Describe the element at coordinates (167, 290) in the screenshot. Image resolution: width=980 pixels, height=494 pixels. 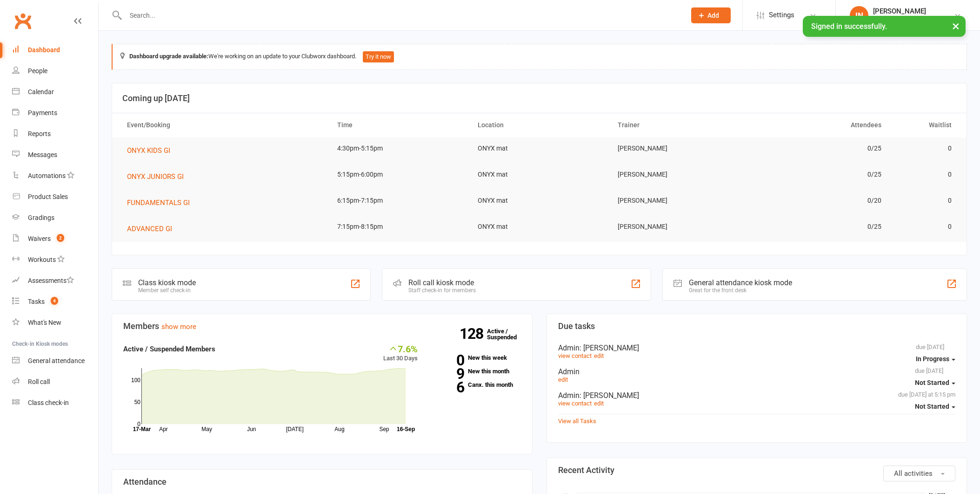
I see `div: Member self check-in` at that location.